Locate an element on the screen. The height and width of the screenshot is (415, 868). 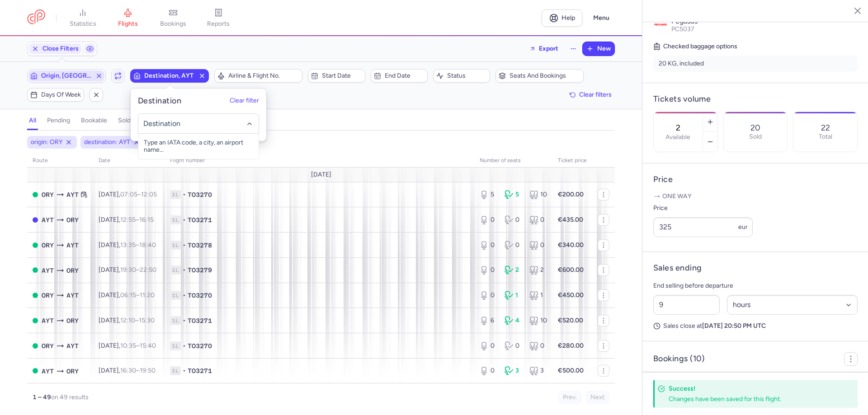
p: End selling before departure is located at coordinates (755, 286).